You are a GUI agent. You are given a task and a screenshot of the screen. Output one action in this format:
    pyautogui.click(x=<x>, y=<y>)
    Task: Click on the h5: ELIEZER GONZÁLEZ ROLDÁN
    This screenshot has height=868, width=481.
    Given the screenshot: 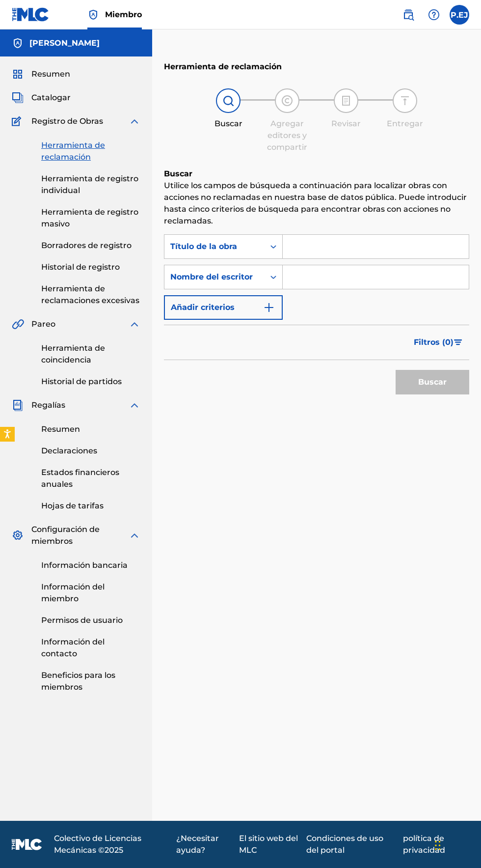 What is the action you would take?
    pyautogui.click(x=64, y=43)
    